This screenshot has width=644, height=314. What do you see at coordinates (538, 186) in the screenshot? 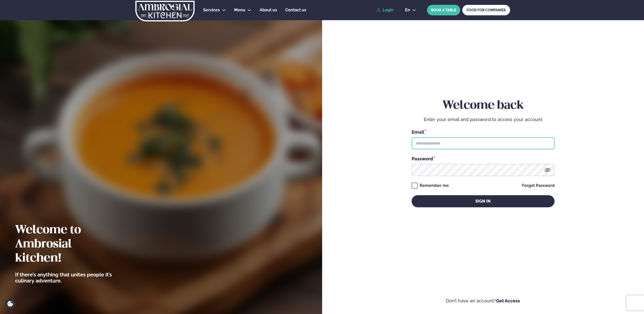
I see `a: Forgot Password` at bounding box center [538, 186].